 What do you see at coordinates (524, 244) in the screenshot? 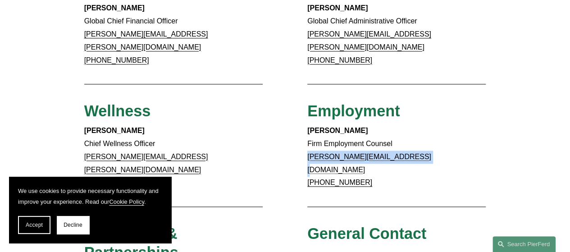
I see `a: Search this site` at bounding box center [524, 244].